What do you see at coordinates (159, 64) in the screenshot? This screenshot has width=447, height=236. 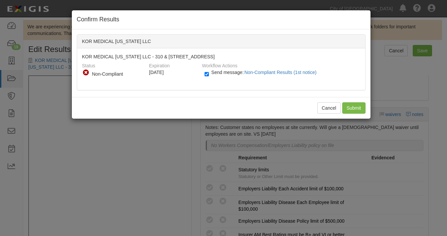 I see `label: Expiration` at bounding box center [159, 64].